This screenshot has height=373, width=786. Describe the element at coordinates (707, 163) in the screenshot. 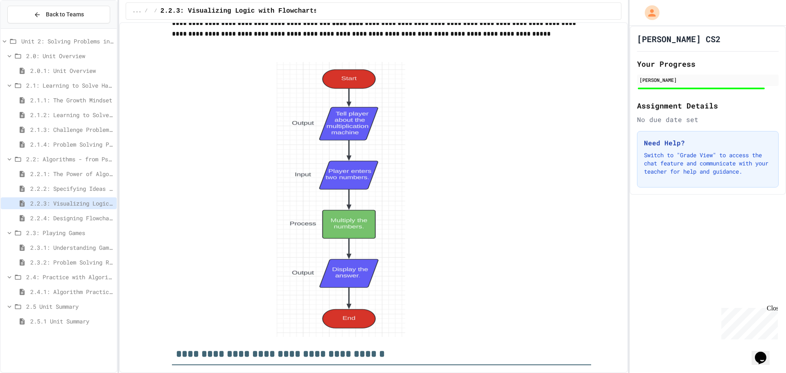

I see `p: Switch to "Grade View" to access the chat feature and communicate with your teacher for help and ...` at that location.